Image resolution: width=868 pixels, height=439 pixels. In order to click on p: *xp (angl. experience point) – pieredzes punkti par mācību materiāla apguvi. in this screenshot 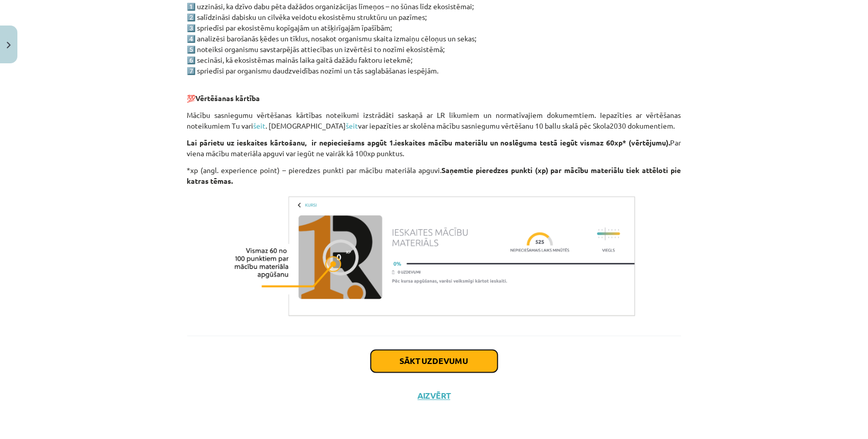, I will do `click(434, 176)`.